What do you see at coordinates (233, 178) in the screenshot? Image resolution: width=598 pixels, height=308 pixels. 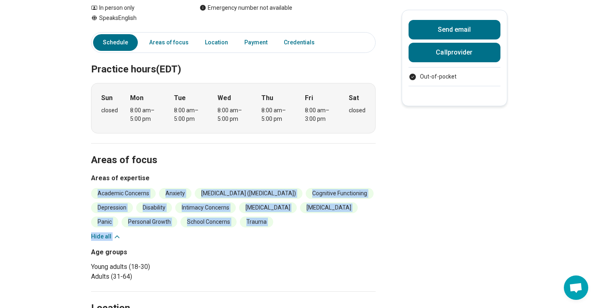 I see `h3: Areas of expertise` at bounding box center [233, 178].